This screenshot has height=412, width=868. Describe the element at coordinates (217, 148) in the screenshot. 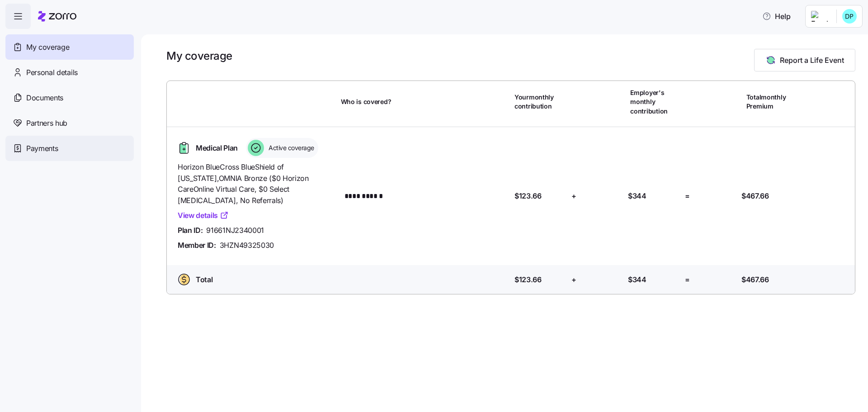

I see `span: Medical Plan` at that location.